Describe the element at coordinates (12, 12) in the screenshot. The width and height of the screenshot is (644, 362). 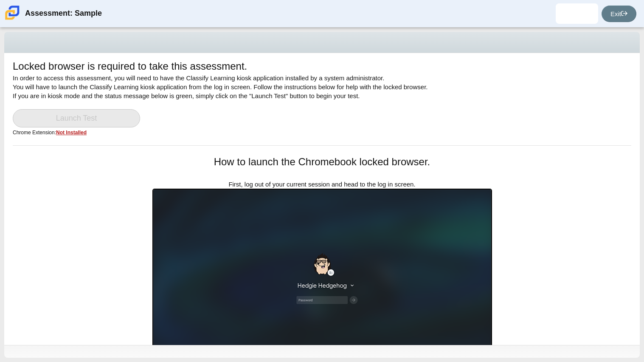
I see `img: Carmen School of Science & Technology` at that location.